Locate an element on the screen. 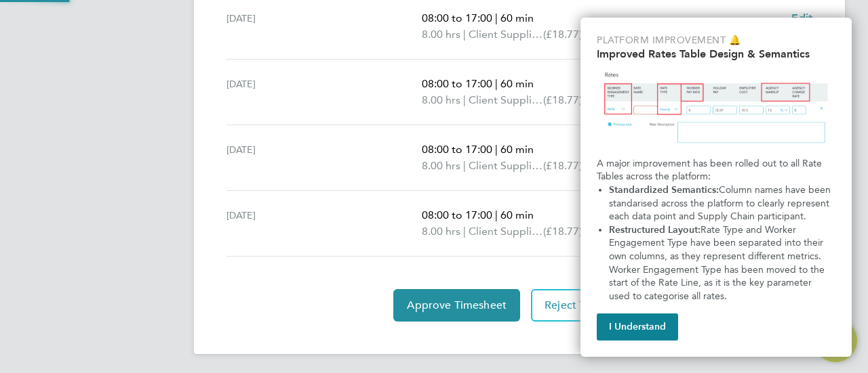 This screenshot has height=373, width=868. p: Platform Improvement 🔔 is located at coordinates (716, 41).